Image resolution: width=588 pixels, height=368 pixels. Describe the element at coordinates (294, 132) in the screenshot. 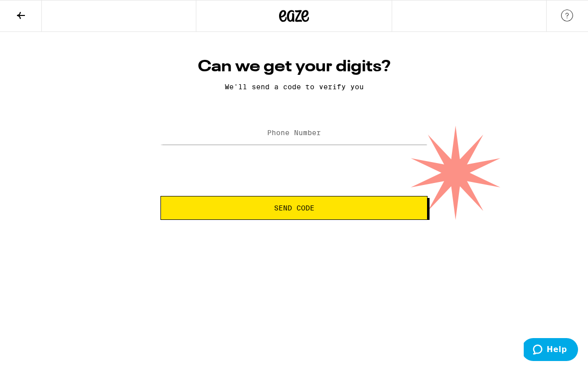

I see `label: Phone Number` at that location.